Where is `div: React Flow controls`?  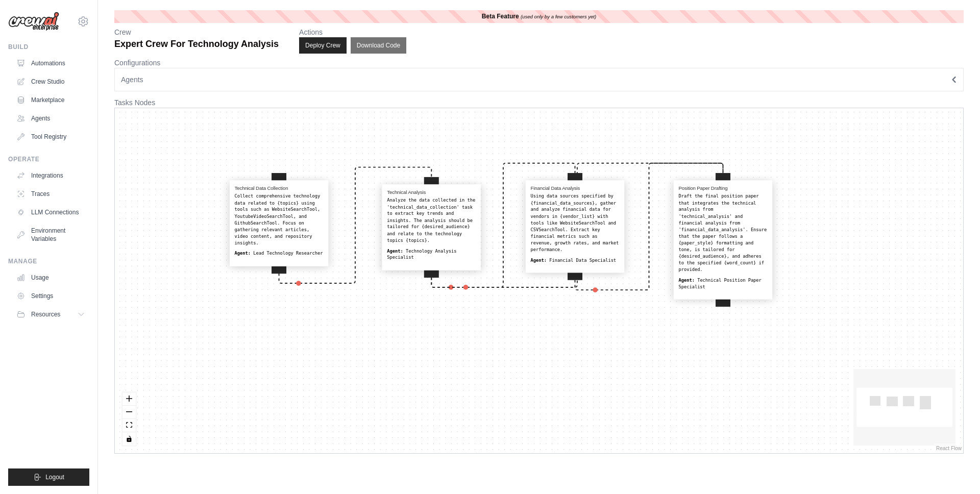 div: React Flow controls is located at coordinates (129, 419).